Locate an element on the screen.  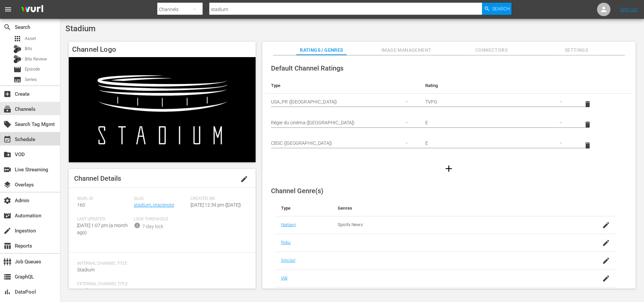
h4: Channel Logo is located at coordinates (162, 49).